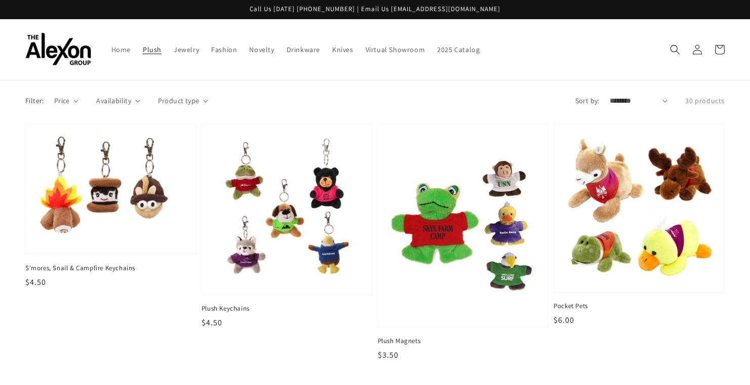 The height and width of the screenshot is (385, 750). Describe the element at coordinates (179, 101) in the screenshot. I see `span: Product type` at that location.